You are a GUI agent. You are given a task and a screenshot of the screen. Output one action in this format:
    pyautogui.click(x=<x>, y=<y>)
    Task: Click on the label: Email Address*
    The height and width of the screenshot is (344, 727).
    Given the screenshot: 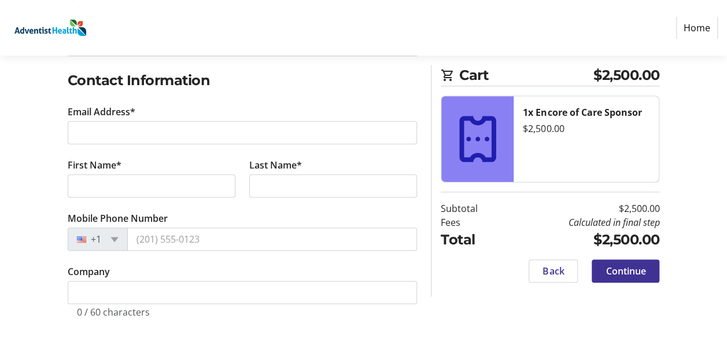 What is the action you would take?
    pyautogui.click(x=101, y=112)
    